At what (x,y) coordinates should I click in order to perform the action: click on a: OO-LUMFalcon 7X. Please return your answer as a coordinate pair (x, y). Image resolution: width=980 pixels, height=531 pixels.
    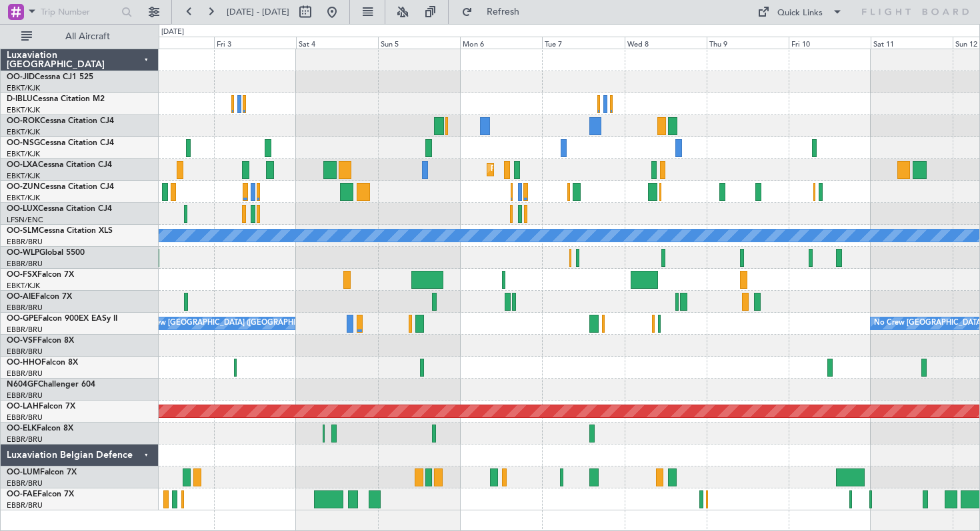
    Looking at the image, I should click on (41, 473).